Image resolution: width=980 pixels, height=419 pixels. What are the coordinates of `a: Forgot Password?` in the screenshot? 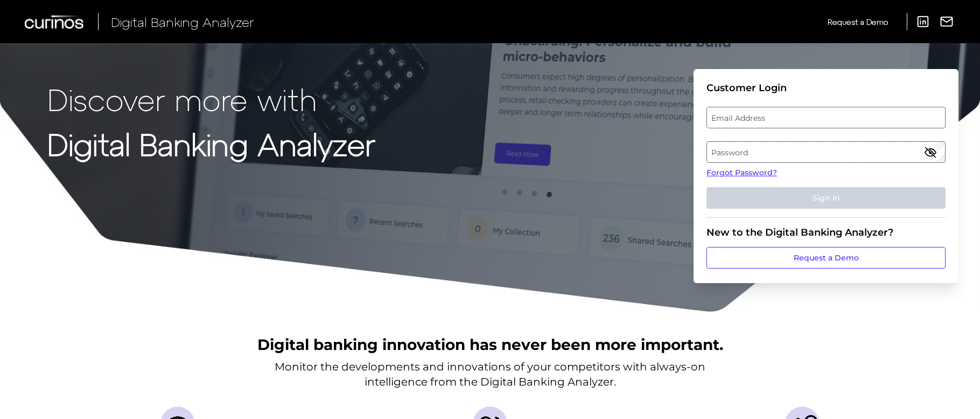 It's located at (826, 172).